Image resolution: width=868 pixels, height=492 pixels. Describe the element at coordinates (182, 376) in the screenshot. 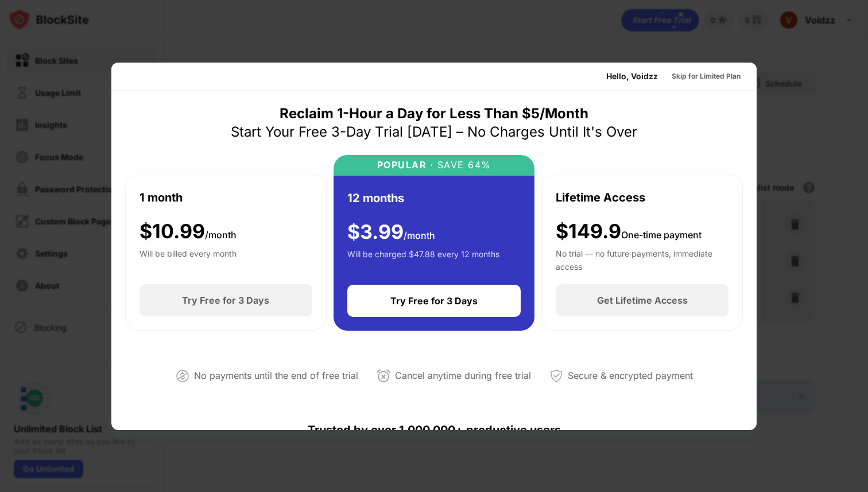

I see `img: not-paying` at that location.